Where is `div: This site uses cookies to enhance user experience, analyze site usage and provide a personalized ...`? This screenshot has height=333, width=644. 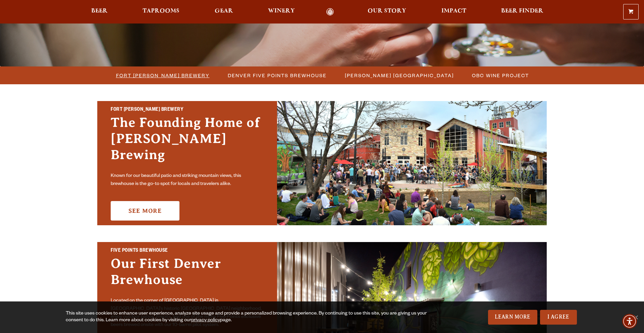 div: This site uses cookies to enhance user experience, analyze site usage and provide a personalized ... is located at coordinates (249, 317).